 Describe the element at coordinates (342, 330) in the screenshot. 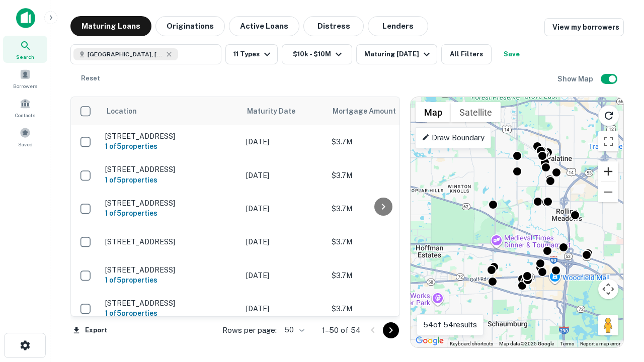

I see `p: 1–50 of 54` at that location.